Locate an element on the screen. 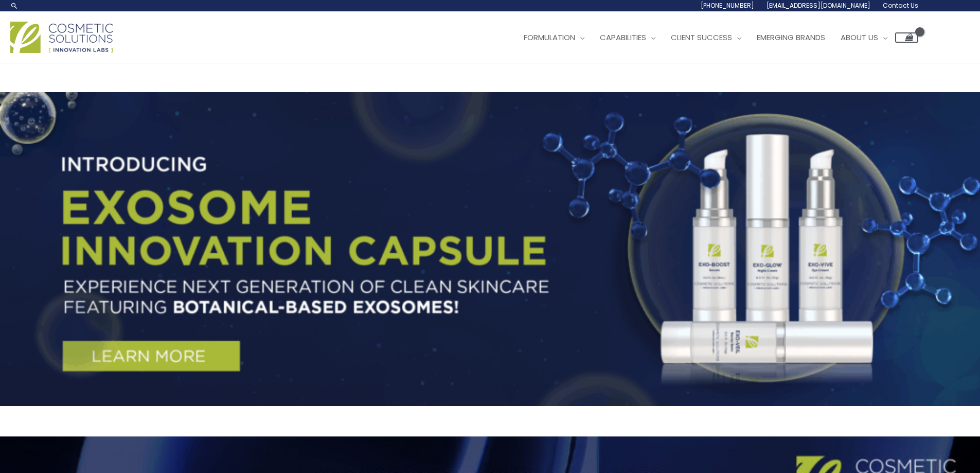  a: Capabilities is located at coordinates (628, 37).